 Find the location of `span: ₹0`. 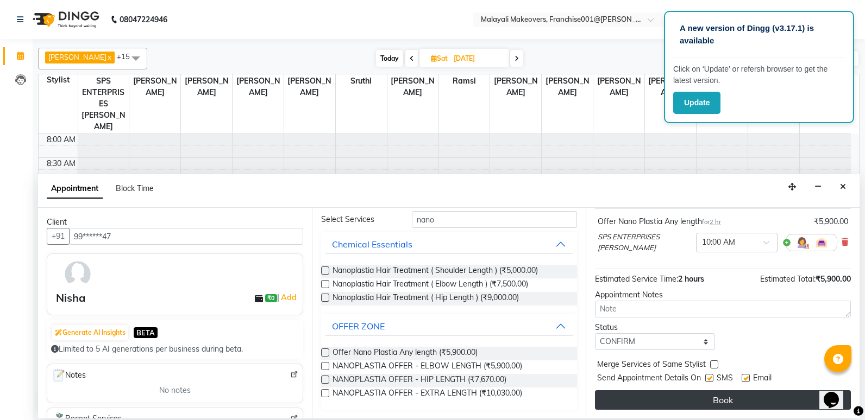

span: ₹0 is located at coordinates (270, 299).